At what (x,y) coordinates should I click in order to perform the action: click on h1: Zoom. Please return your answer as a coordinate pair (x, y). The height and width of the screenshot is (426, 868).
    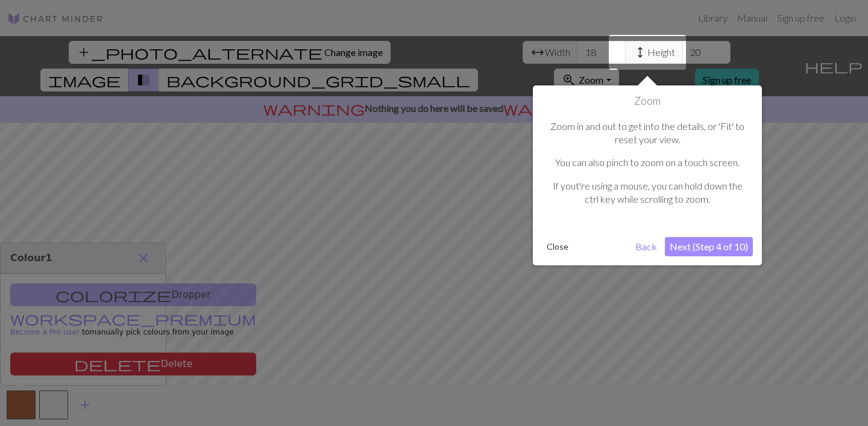
    Looking at the image, I should click on (647, 101).